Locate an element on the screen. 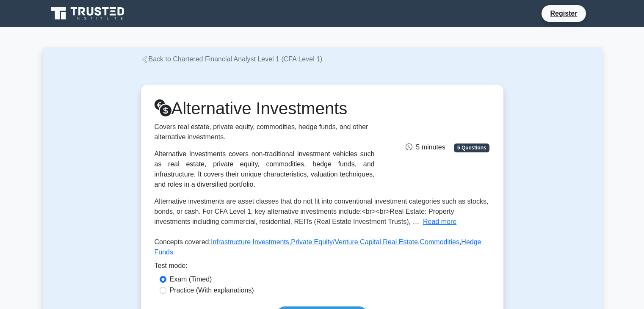 Image resolution: width=644 pixels, height=309 pixels. a: Infrastructure Investments is located at coordinates (250, 241).